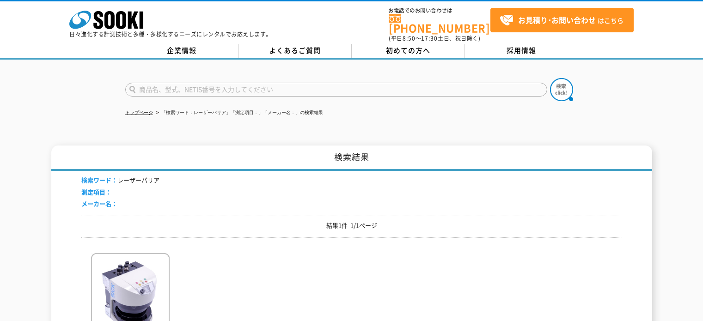 The image size is (703, 321). What do you see at coordinates (521, 51) in the screenshot?
I see `a: 採用情報` at bounding box center [521, 51].